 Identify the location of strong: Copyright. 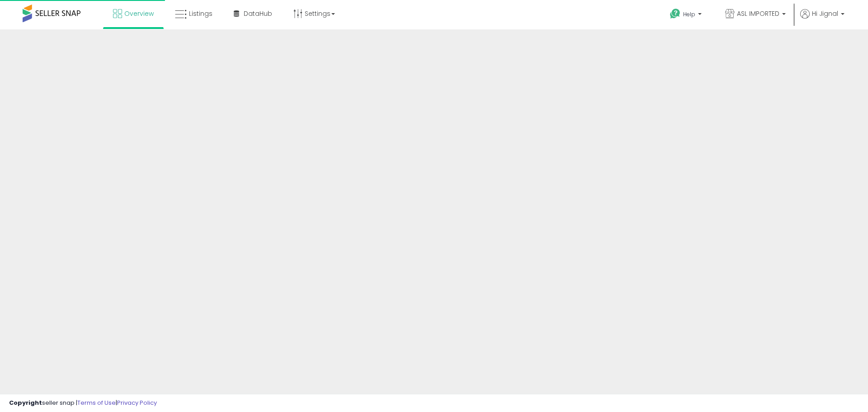
(25, 403).